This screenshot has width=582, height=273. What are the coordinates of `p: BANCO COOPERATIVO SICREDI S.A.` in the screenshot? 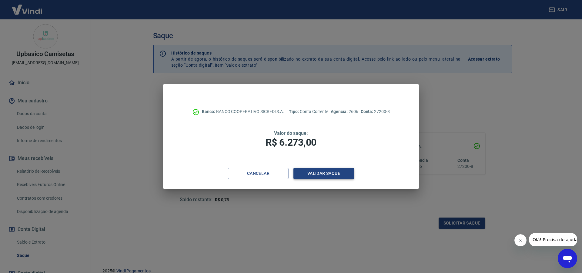 It's located at (243, 112).